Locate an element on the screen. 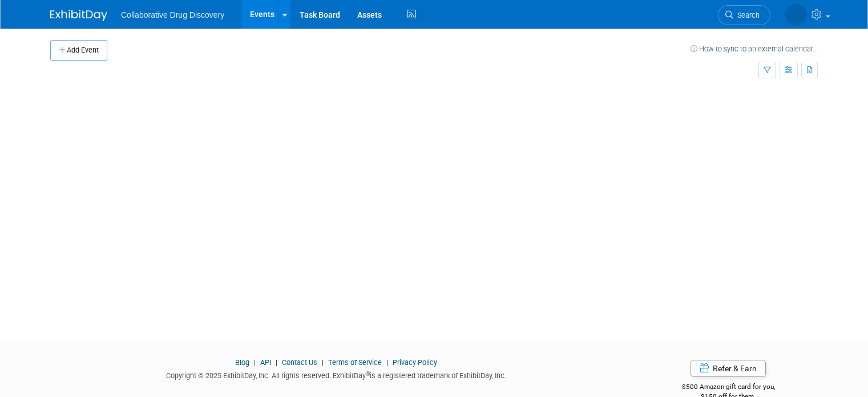  a: How to sync to an external calendar... is located at coordinates (754, 49).